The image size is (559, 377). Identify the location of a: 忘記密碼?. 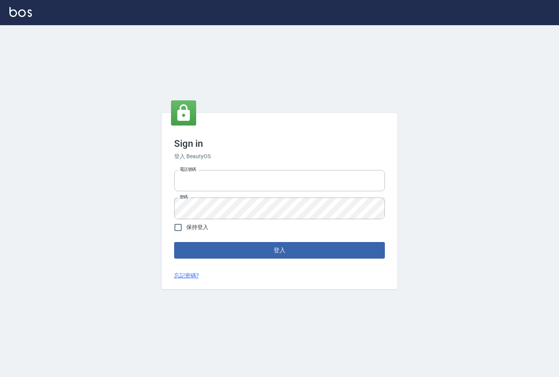
(186, 275).